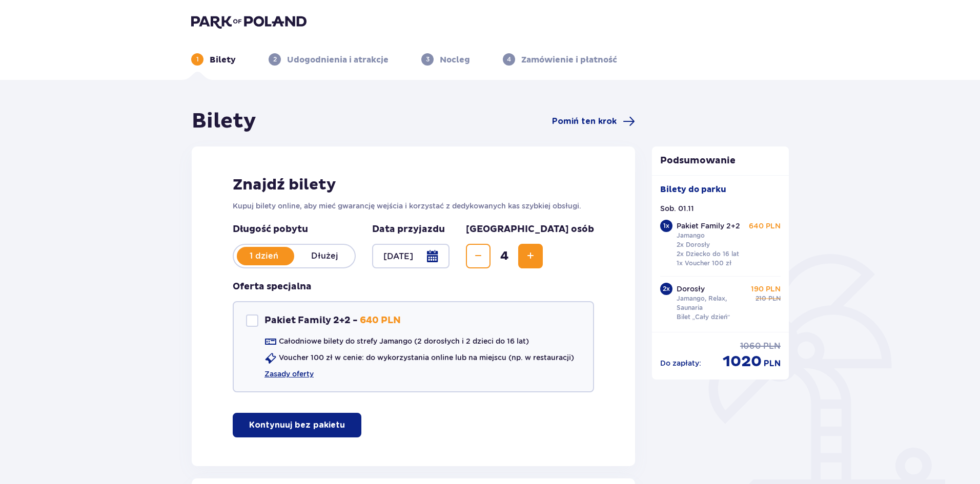 The width and height of the screenshot is (980, 484). What do you see at coordinates (681, 363) in the screenshot?
I see `p: Do zapłaty :` at bounding box center [681, 363].